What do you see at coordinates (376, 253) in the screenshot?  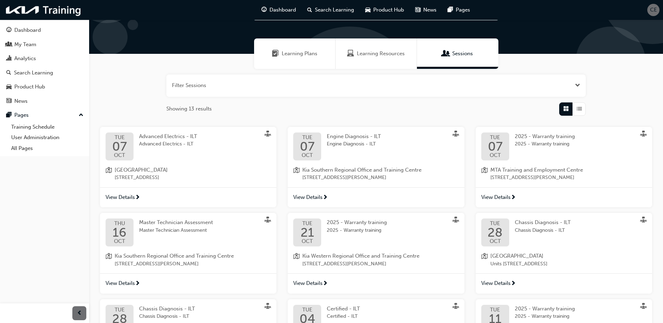 I see `button: TUE21OCT2025 - Warranty training2025 - Warranty traininglocation-iconKia Western Regional Office ...` at bounding box center [376, 253].